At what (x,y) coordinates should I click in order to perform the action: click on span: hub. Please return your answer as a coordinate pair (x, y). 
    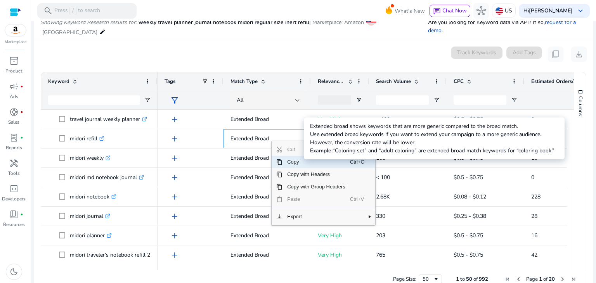
    Looking at the image, I should click on (481, 11).